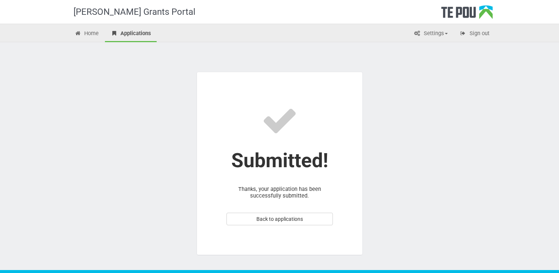 This screenshot has height=273, width=559. I want to click on div: Te Pou Logo, so click(467, 14).